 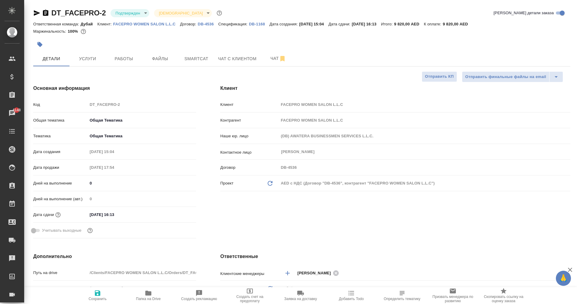 I want to click on button: Добавить менеджера, so click(x=288, y=273).